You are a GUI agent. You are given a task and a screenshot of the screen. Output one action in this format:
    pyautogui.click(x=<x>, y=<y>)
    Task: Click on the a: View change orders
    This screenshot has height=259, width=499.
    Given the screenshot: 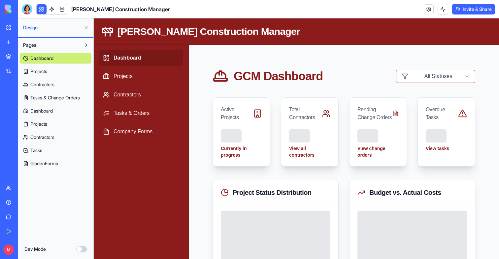 What is the action you would take?
    pyautogui.click(x=284, y=134)
    